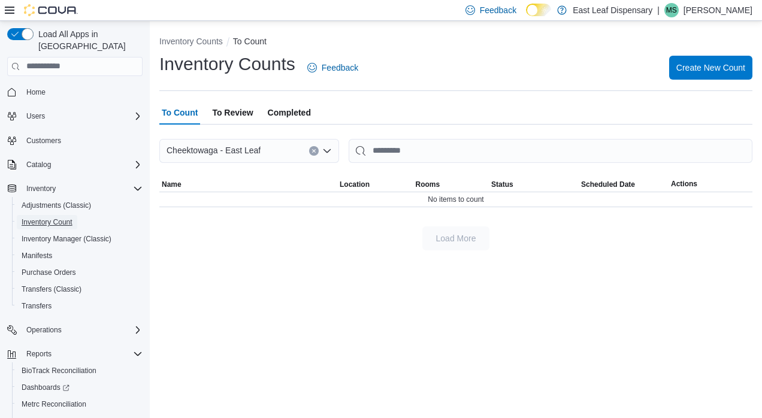  I want to click on button: Transfers (Classic), so click(80, 289).